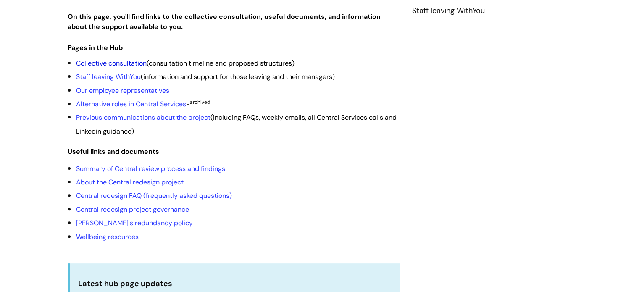 The image size is (639, 292). Describe the element at coordinates (224, 22) in the screenshot. I see `strong: On this page, you'll find links to the collective consultation, useful documents, and information...` at that location.